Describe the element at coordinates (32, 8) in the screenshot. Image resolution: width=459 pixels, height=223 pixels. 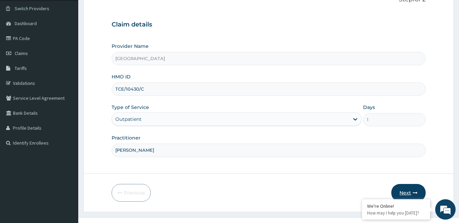
I see `span: Switch Providers` at that location.